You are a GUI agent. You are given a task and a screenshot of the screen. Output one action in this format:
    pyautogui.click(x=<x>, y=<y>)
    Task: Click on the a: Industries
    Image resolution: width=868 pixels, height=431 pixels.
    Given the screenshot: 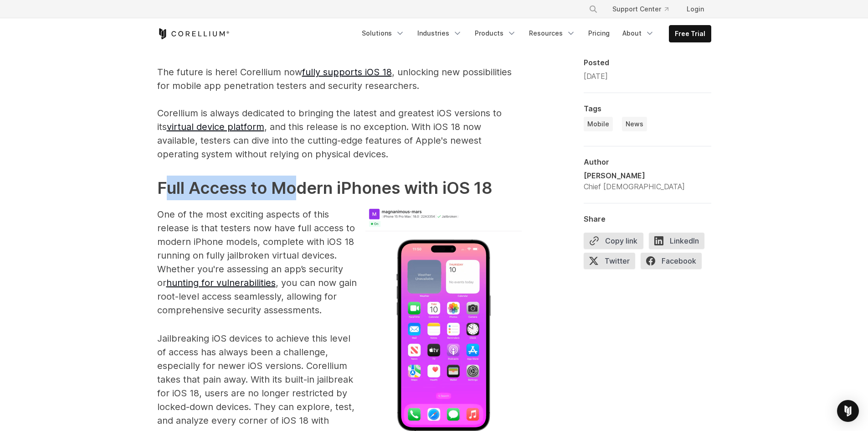 What is the action you would take?
    pyautogui.click(x=439, y=33)
    